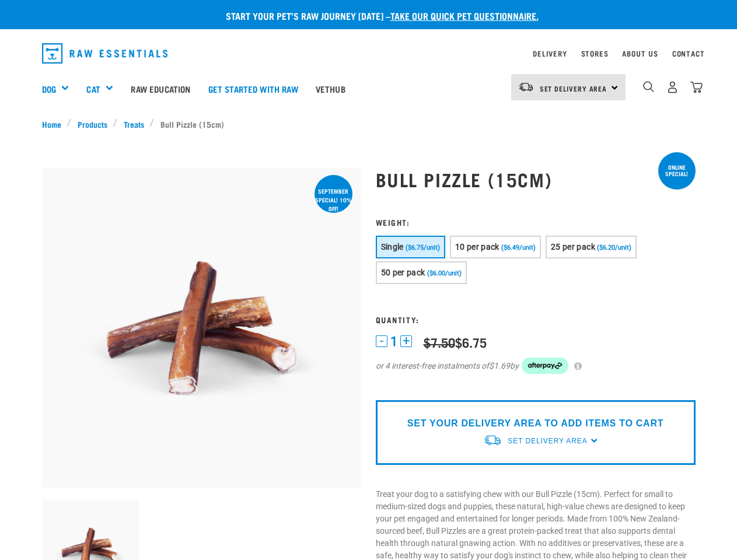 The width and height of the screenshot is (737, 560). Describe the element at coordinates (573, 247) in the screenshot. I see `span: 25 per pack` at that location.